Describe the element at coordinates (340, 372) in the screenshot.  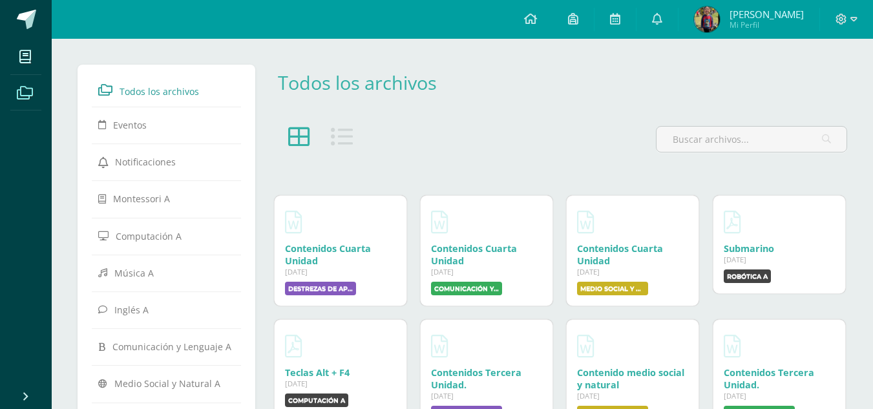
I see `div: Descargar Teclas Alt + F4.pdf` at that location.